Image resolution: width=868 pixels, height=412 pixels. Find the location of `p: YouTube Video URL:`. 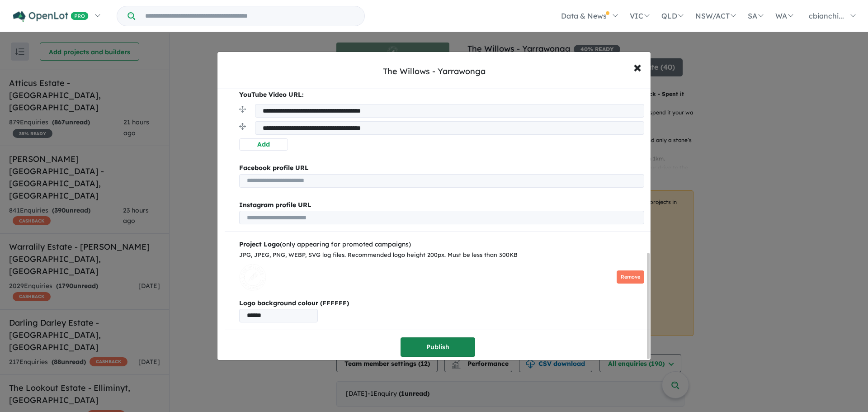

p: YouTube Video URL: is located at coordinates (442, 95).